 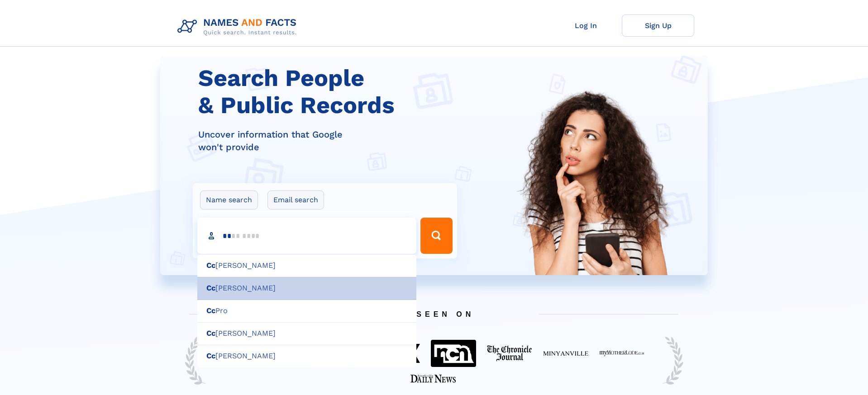 What do you see at coordinates (433, 379) in the screenshot?
I see `img: Featured on Starkville Daily News` at bounding box center [433, 379].